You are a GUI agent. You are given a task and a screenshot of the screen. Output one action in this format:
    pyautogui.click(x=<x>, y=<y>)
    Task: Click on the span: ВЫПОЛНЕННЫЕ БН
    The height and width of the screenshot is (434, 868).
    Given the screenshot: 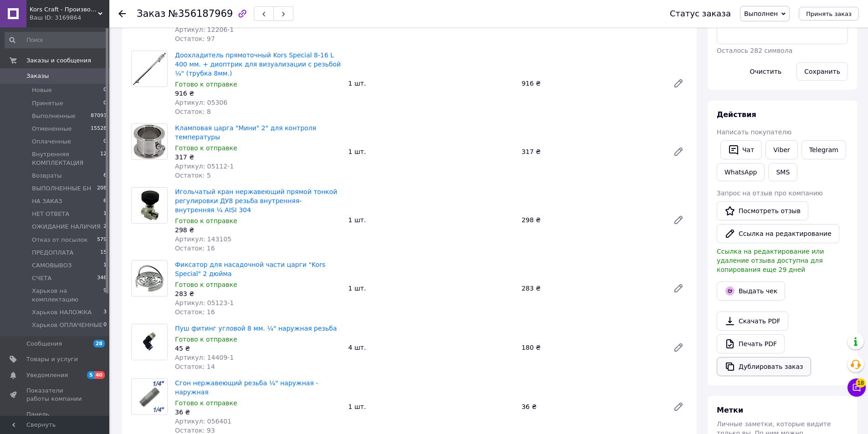 What is the action you would take?
    pyautogui.click(x=62, y=188)
    